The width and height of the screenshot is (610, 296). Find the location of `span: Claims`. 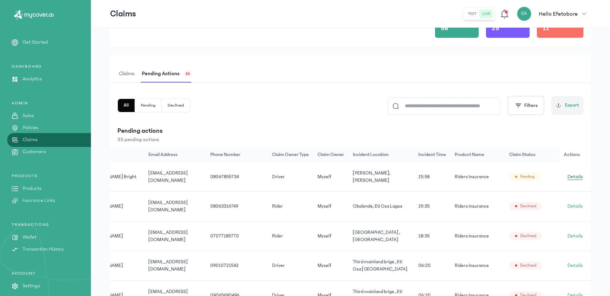

span: Claims is located at coordinates (127, 74).